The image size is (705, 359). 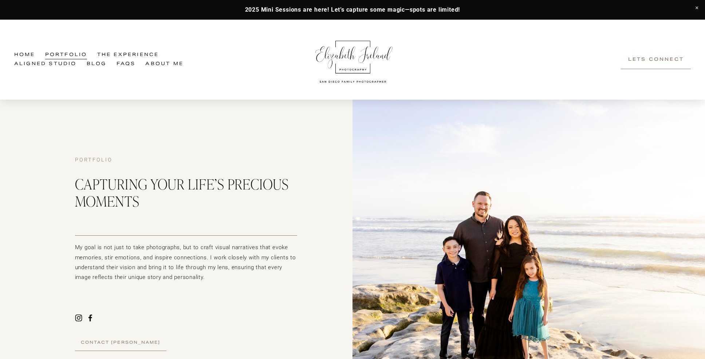 I want to click on p: My goal is not just to take photographs, but to craft visual narratives that evoke memories, stir..., so click(x=186, y=263).